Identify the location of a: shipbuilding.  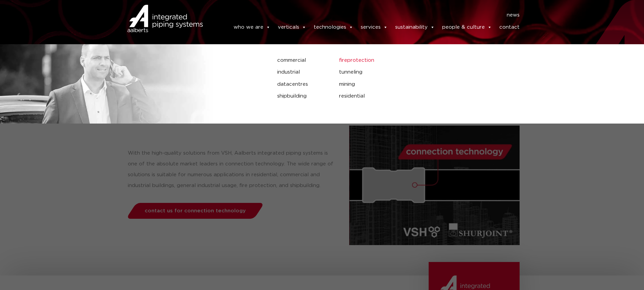
(303, 96).